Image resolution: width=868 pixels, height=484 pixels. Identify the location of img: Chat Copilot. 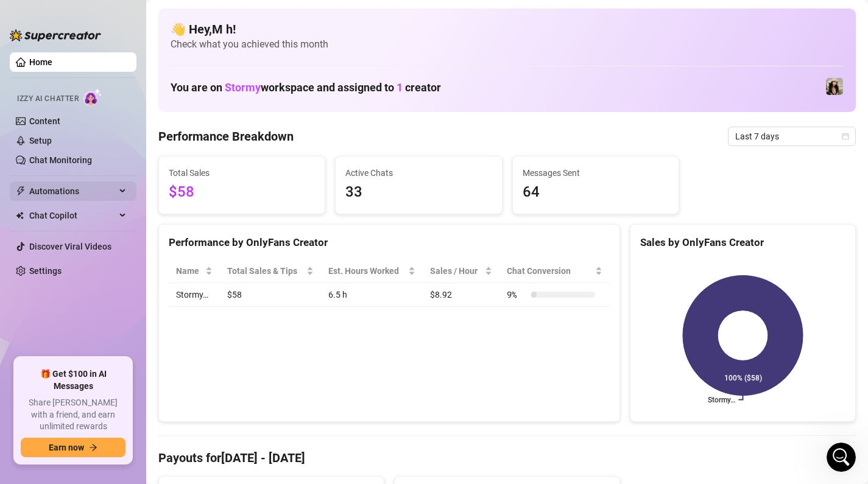
(19, 215).